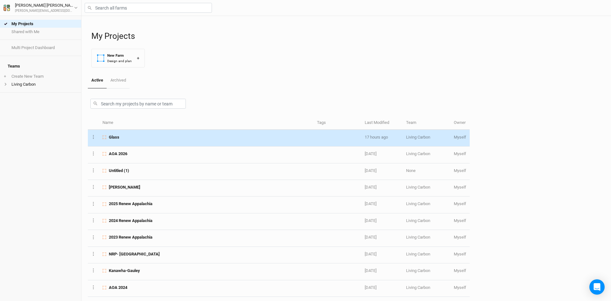  I want to click on button: New FarmDesign and plan+, so click(118, 58).